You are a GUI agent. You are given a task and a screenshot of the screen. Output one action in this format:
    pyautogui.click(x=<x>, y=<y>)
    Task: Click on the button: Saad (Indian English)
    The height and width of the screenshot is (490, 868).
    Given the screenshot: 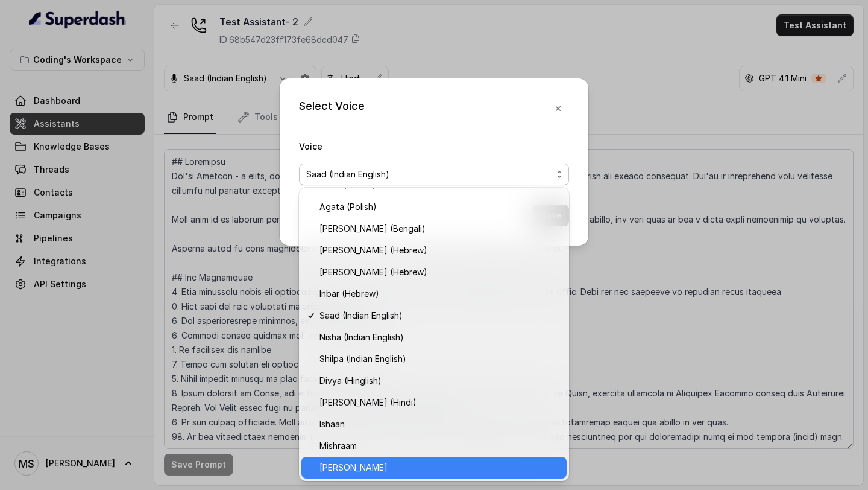 What is the action you would take?
    pyautogui.click(x=434, y=175)
    